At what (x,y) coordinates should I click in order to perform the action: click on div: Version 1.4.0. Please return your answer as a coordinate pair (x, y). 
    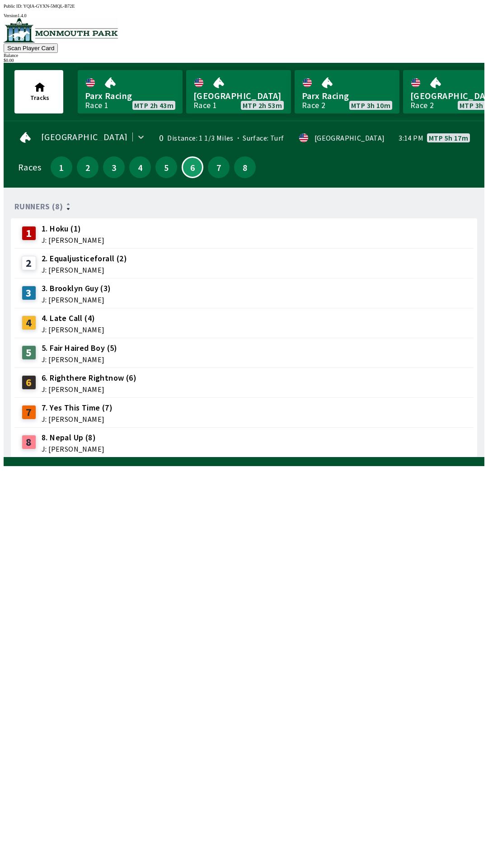
    Looking at the image, I should click on (244, 16).